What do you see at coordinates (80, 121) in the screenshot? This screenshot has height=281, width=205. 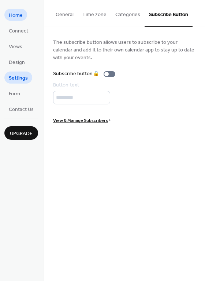 I see `span: View & Manage Subscribers` at bounding box center [80, 121].